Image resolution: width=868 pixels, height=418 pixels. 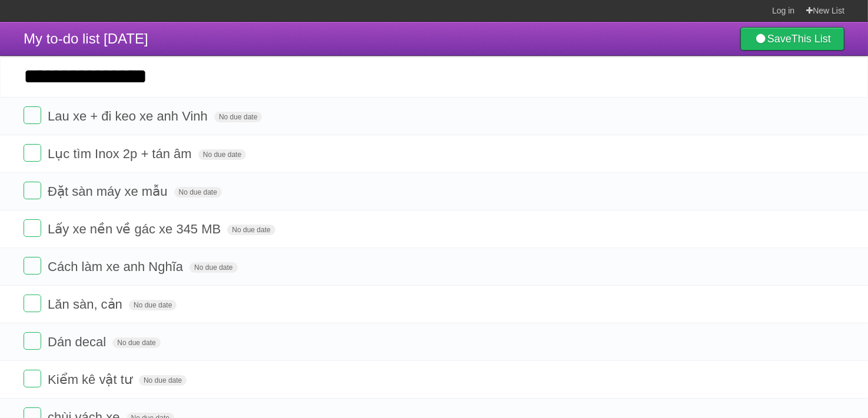 I want to click on span: Lấy xe nền về gác xe 345 MB, so click(x=136, y=229).